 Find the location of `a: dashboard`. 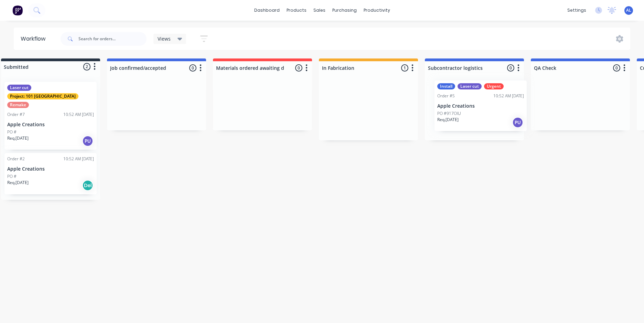

a: dashboard is located at coordinates (267, 10).